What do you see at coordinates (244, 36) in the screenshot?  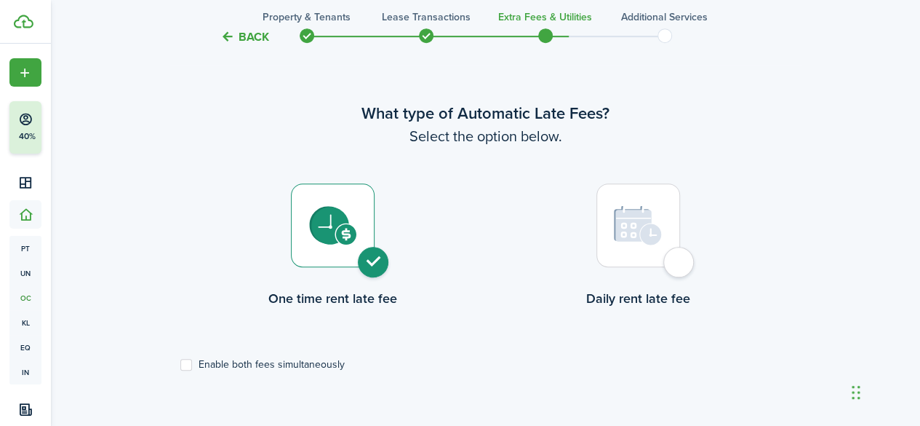 I see `button: Back` at bounding box center [244, 36].